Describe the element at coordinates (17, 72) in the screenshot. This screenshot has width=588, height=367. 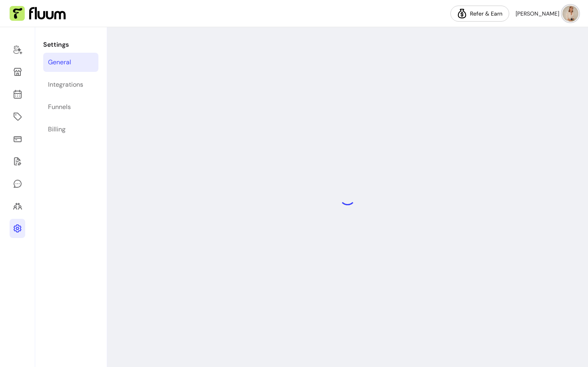
I see `a: Storefront` at that location.